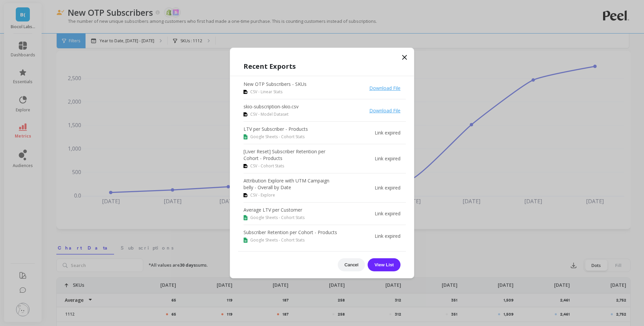 Image resolution: width=644 pixels, height=326 pixels. Describe the element at coordinates (322, 67) in the screenshot. I see `h1: Recent Exports` at that location.